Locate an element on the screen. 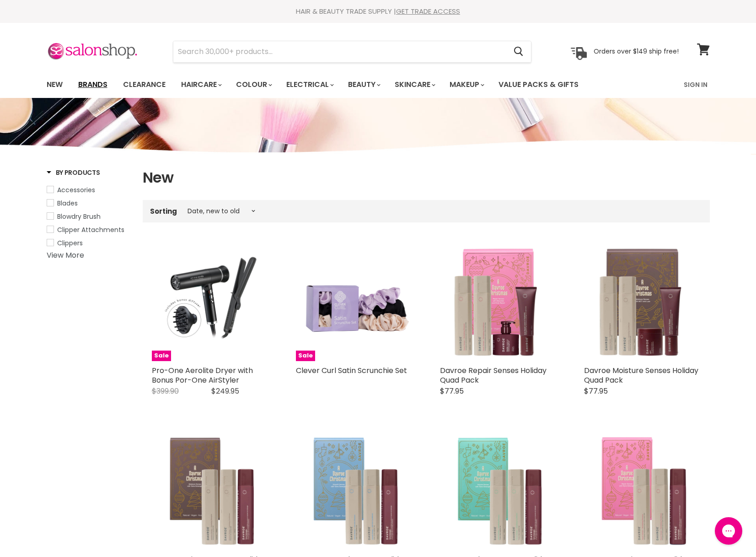 The width and height of the screenshot is (756, 557). a: Blades is located at coordinates (89, 203).